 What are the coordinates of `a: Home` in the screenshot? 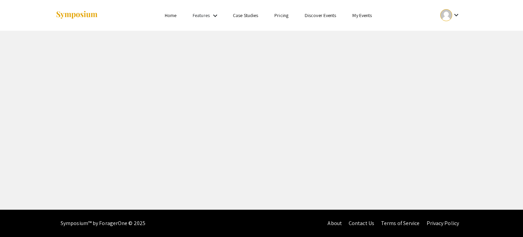 It's located at (171, 15).